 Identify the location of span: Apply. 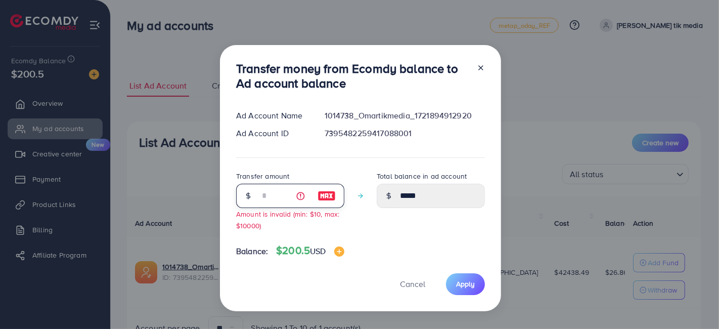
(465, 284).